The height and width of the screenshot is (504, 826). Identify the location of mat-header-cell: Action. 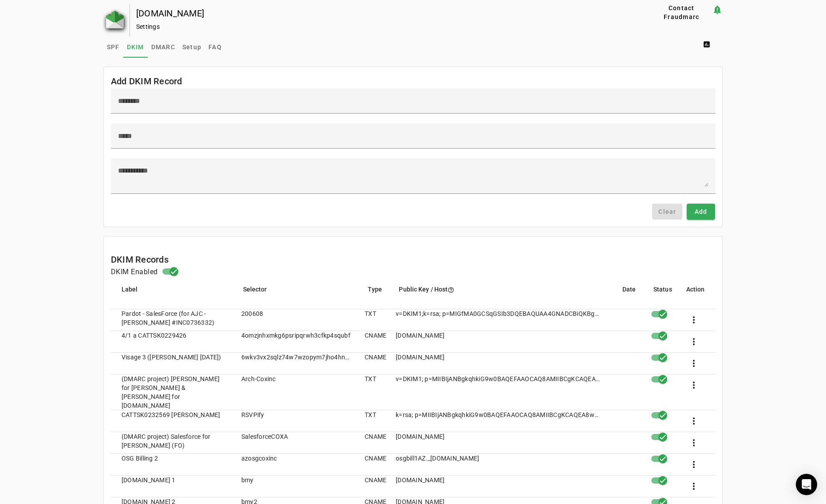
(697, 297).